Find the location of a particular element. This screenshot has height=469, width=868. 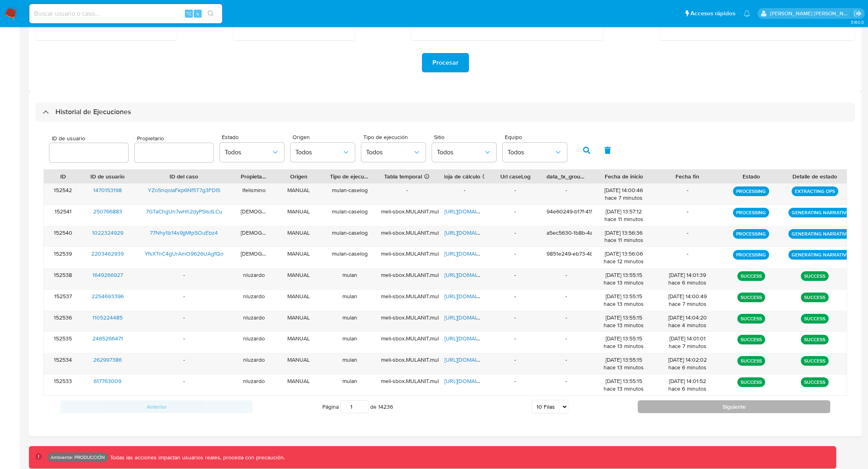

p: Todas las acciones impactan usuarios reales, proceda con precaución. is located at coordinates (197, 457).